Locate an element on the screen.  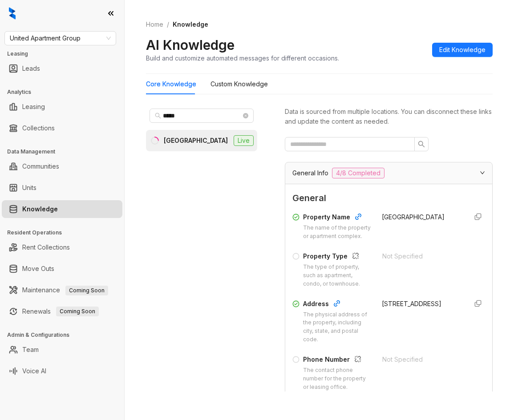
span: United Apartment Group is located at coordinates (60, 38).